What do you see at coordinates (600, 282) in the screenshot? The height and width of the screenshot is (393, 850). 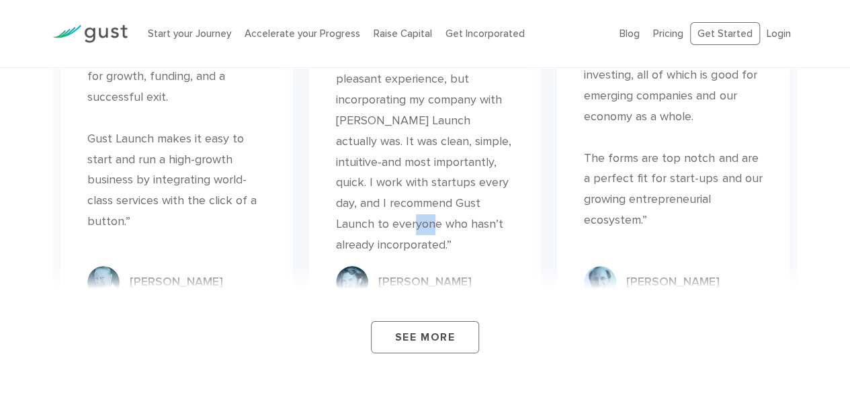 I see `img: Daniel 16e42a10da6be80f32fb4bc73b67960bf3eaf7532190599e82c4faaddc8d59db` at bounding box center [600, 282].